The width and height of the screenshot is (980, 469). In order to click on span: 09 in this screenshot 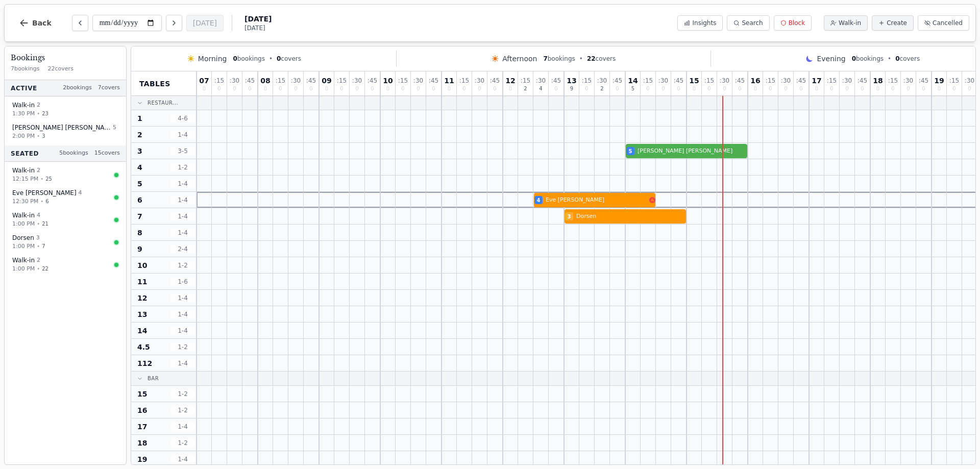, I will do `click(327, 80)`.